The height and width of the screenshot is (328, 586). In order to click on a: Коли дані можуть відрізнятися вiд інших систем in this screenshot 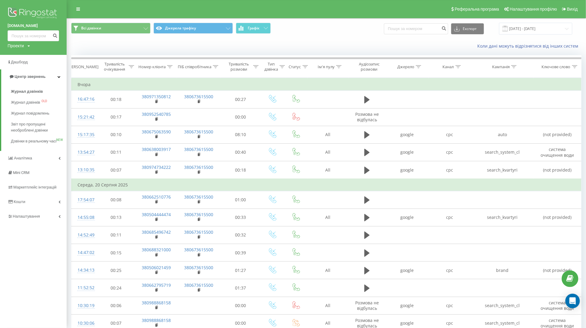, I will do `click(529, 46)`.